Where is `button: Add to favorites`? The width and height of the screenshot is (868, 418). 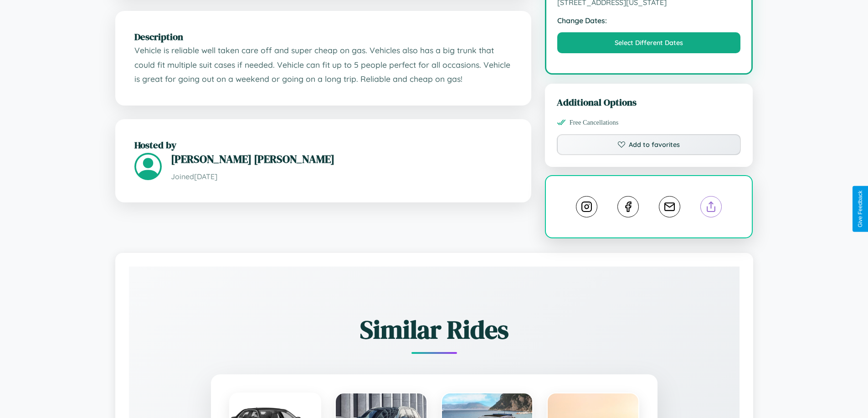
button: Add to favorites is located at coordinates (649, 145).